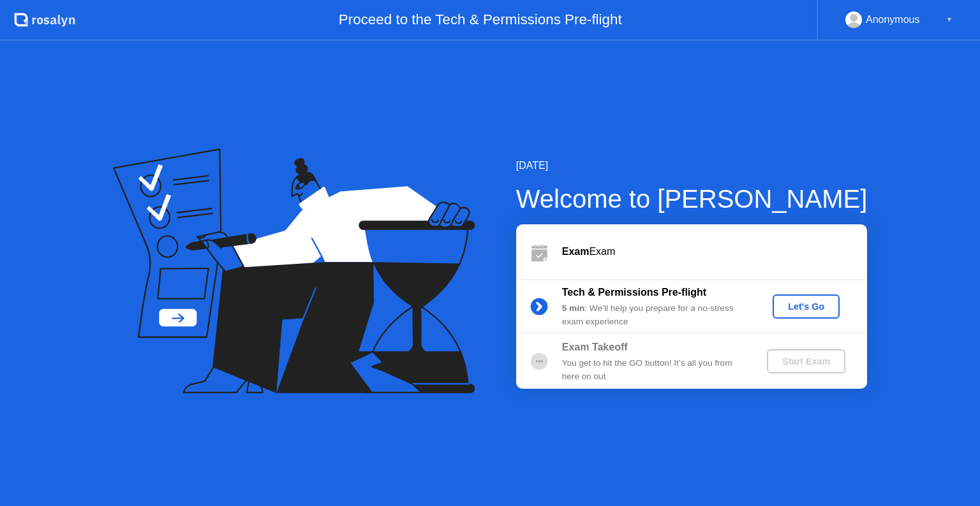 Image resolution: width=980 pixels, height=506 pixels. Describe the element at coordinates (806, 361) in the screenshot. I see `div: Start Exam` at that location.